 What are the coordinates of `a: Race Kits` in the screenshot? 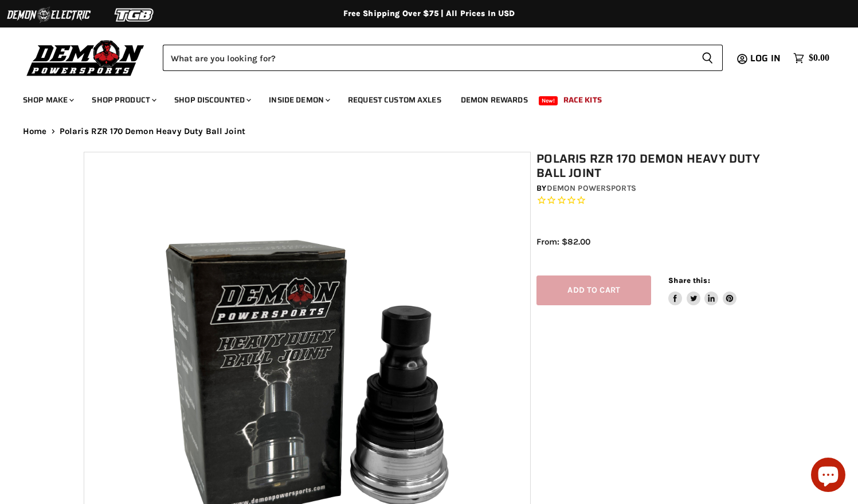 It's located at (582, 100).